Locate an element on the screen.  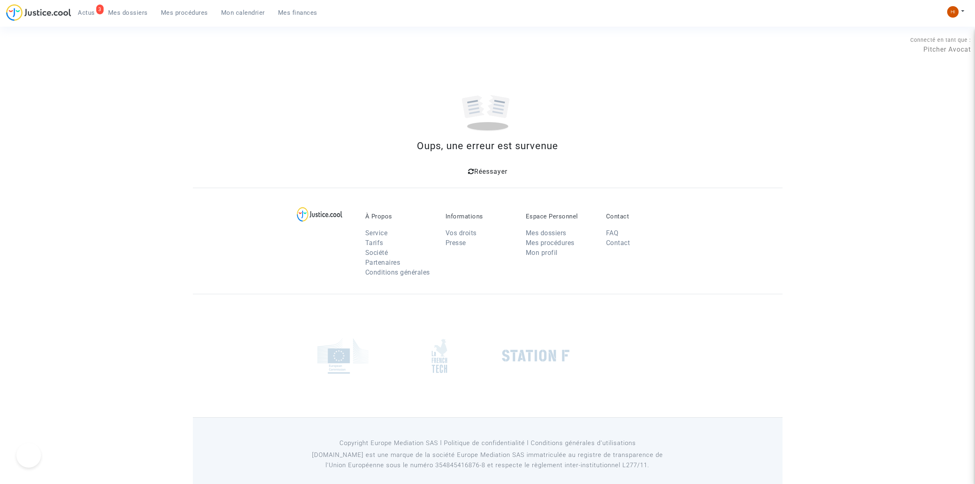
span: Mes procédures is located at coordinates (184, 13).